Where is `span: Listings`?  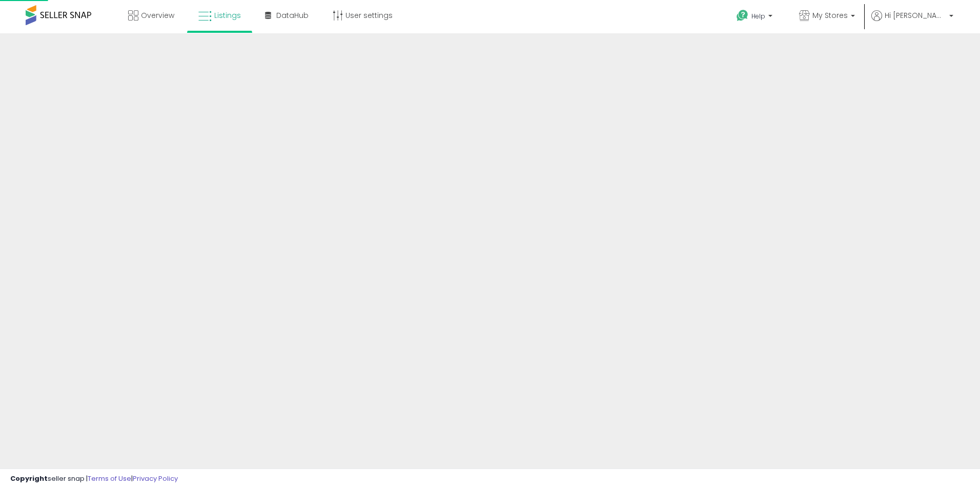 span: Listings is located at coordinates (227, 15).